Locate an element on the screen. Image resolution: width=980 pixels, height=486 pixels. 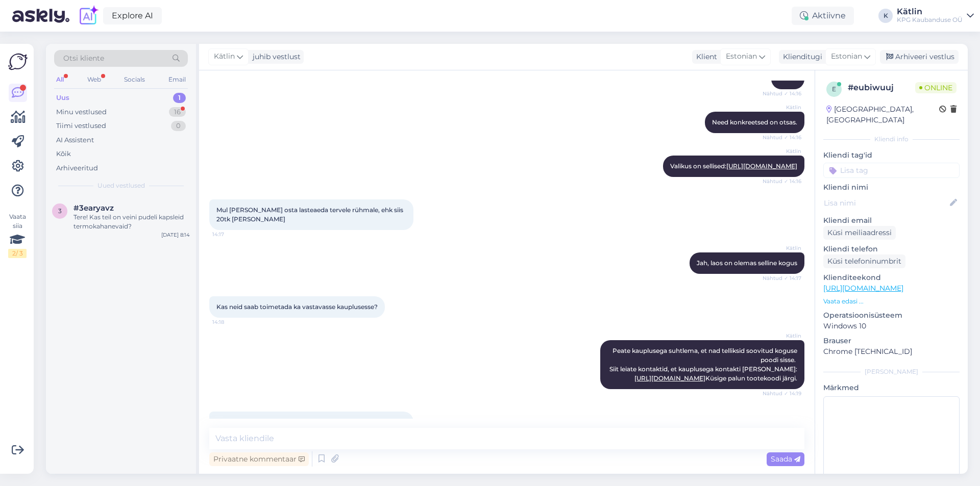
span: Saada is located at coordinates (785, 459).